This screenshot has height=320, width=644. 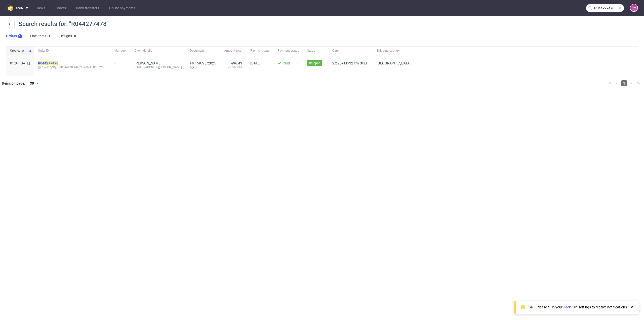 I want to click on span: Cart, so click(x=350, y=50).